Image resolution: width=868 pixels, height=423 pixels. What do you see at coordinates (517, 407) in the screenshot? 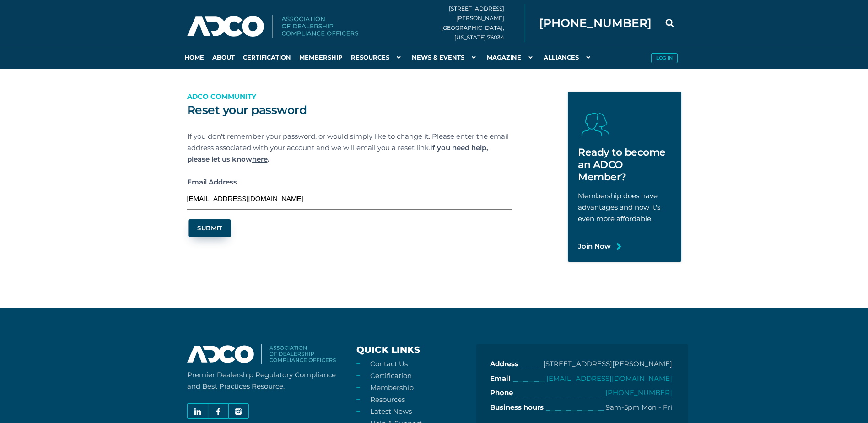
I see `b: Business hours` at bounding box center [517, 407].